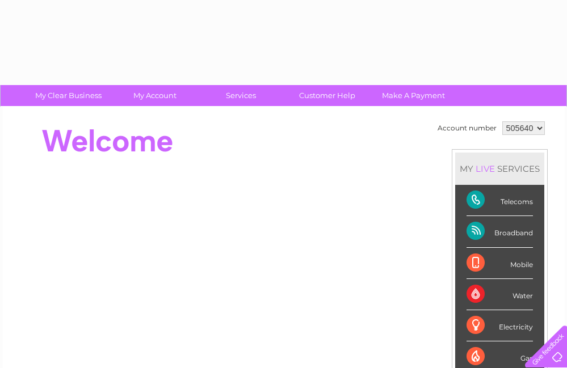 Image resolution: width=567 pixels, height=368 pixels. Describe the element at coordinates (499, 200) in the screenshot. I see `div: Telecoms` at that location.